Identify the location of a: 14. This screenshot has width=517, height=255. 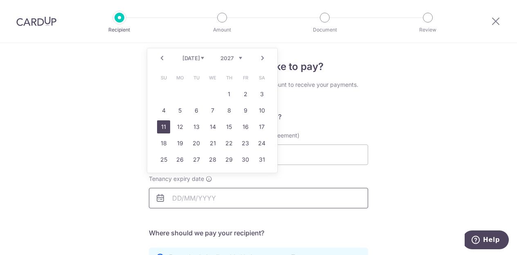
(213, 127).